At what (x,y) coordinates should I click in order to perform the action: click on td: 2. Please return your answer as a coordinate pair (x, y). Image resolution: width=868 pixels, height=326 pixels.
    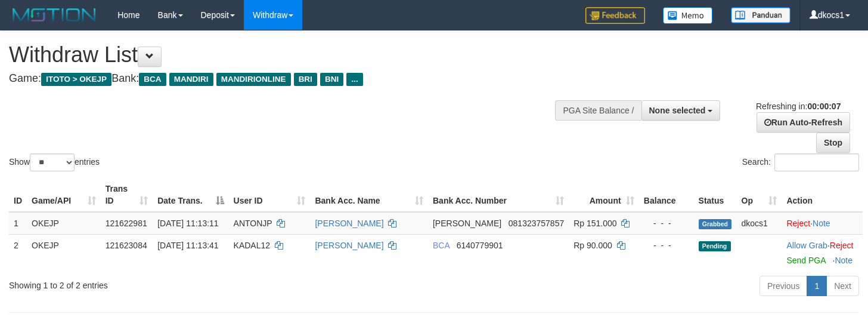
    Looking at the image, I should click on (18, 252).